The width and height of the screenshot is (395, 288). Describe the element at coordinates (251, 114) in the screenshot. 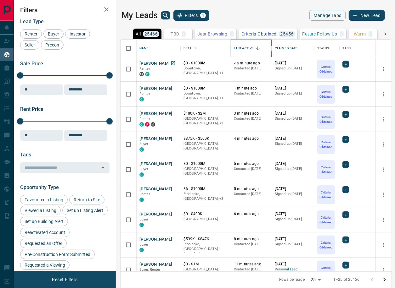

I see `p: 3 minutes ago` at that location.